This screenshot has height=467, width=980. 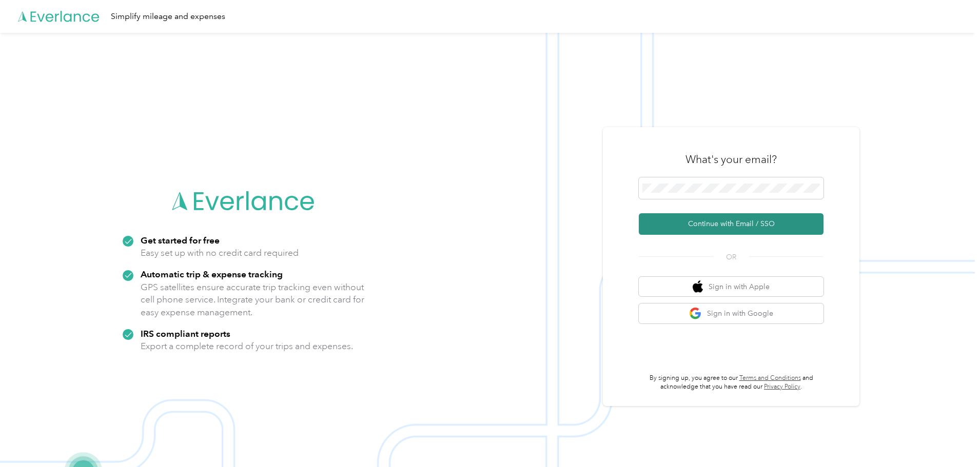 I want to click on button: apple logoSign in with Apple, so click(x=732, y=286).